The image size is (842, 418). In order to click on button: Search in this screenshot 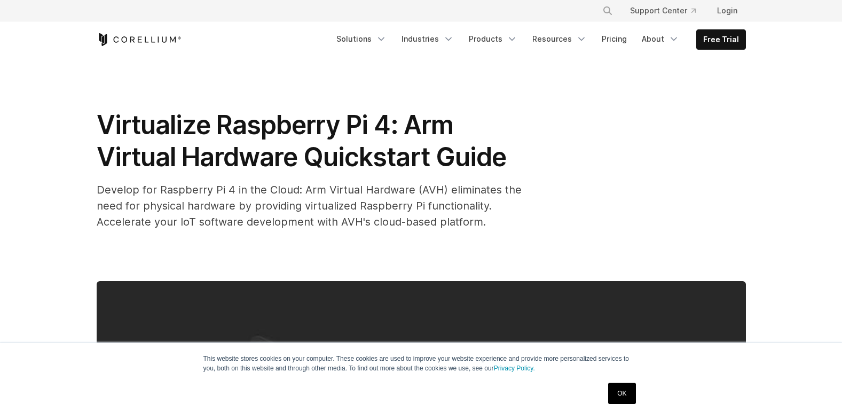, I will do `click(608, 11)`.